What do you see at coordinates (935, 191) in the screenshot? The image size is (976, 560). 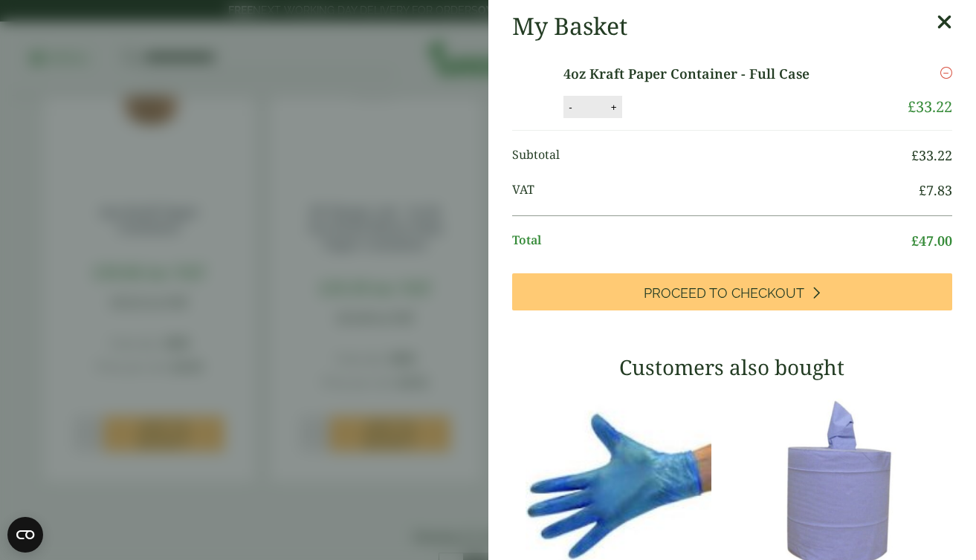 I see `bdi: 7.83` at bounding box center [935, 191].